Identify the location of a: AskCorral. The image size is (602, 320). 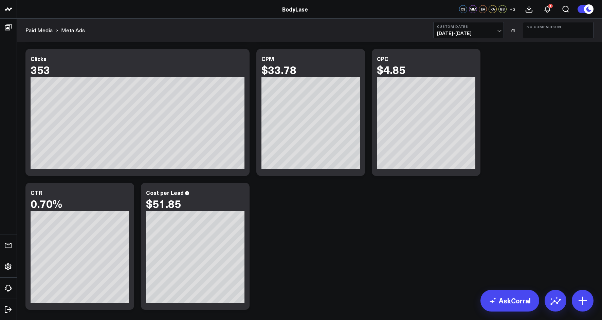
(509, 301).